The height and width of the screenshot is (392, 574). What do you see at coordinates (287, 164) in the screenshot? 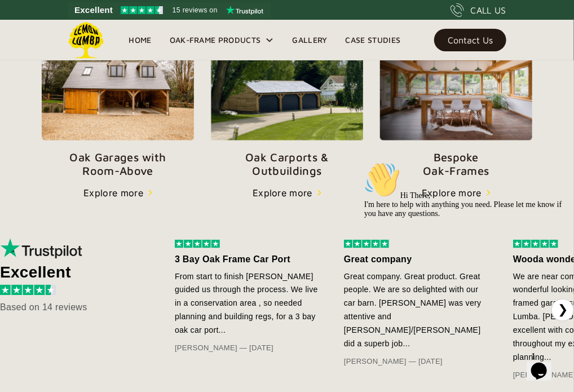
I see `p: Oak Carports & Outbuildings` at bounding box center [287, 164].